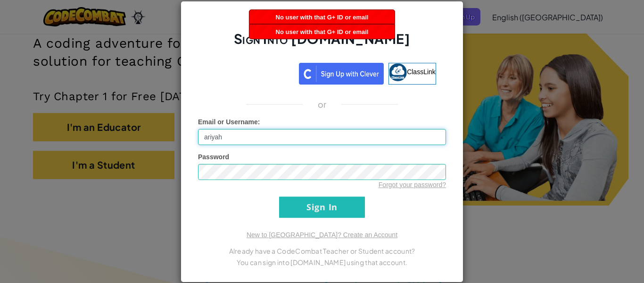  Describe the element at coordinates (322, 105) in the screenshot. I see `p: or` at that location.